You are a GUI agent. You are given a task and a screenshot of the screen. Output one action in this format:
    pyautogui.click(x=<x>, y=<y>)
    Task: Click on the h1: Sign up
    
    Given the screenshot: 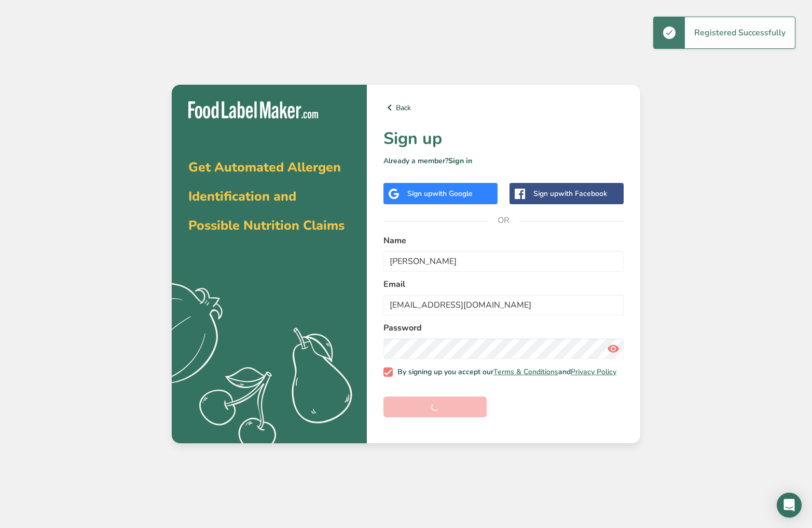 What is the action you would take?
    pyautogui.click(x=504, y=139)
    